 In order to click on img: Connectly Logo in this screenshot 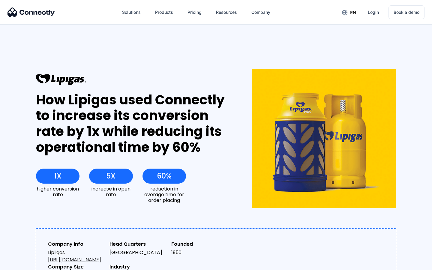, I will do `click(31, 12)`.